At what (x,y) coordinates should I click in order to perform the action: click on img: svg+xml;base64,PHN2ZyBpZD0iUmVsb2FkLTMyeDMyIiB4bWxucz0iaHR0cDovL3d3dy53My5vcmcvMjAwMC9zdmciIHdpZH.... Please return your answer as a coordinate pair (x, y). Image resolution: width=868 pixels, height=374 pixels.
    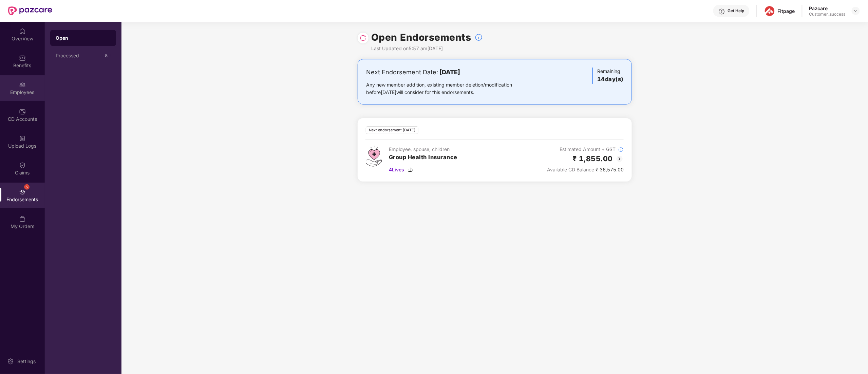
    Looking at the image, I should click on (363, 38).